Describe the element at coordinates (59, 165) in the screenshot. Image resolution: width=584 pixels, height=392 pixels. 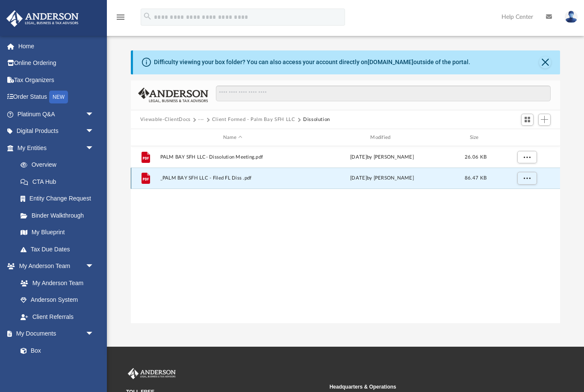
I see `a: Overview` at that location.